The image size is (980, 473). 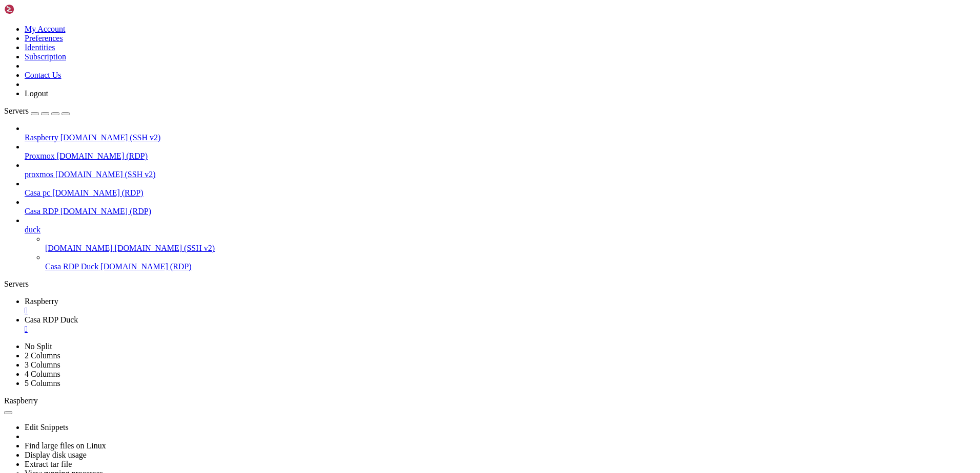 What do you see at coordinates (40, 47) in the screenshot?
I see `a: Identities` at bounding box center [40, 47].